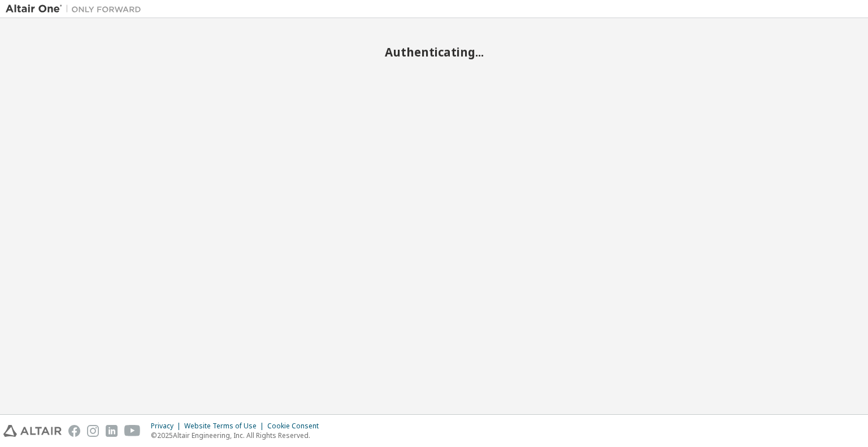 The image size is (868, 447). I want to click on img: youtube.svg, so click(132, 430).